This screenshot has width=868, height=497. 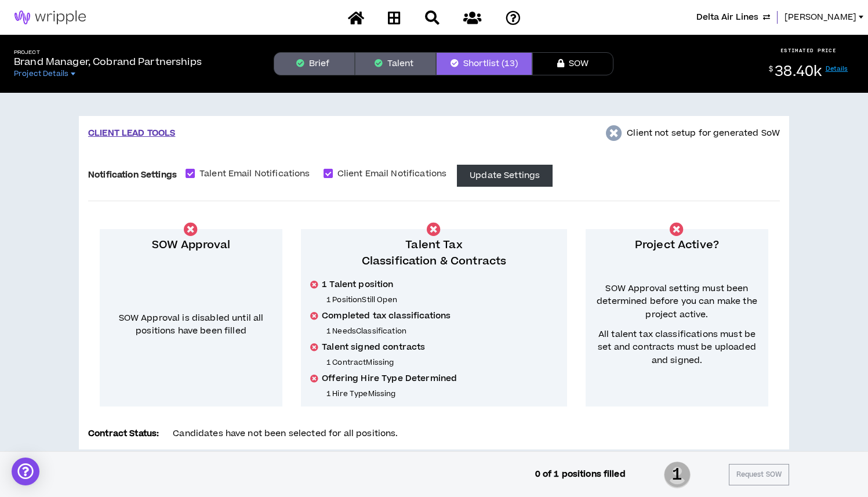 What do you see at coordinates (677, 302) in the screenshot?
I see `span: SOW Approval setting must been determined before you can make the project active.` at bounding box center [677, 302].